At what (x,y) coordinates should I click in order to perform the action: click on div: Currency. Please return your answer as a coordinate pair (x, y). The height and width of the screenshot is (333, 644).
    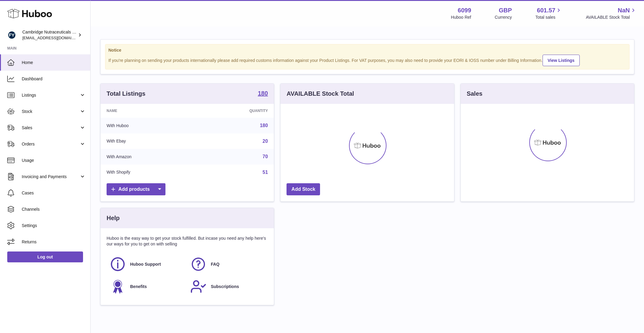
    Looking at the image, I should click on (503, 17).